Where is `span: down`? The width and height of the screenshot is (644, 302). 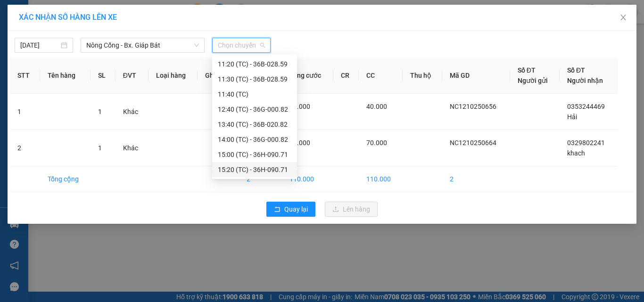 span: down is located at coordinates (197, 46).